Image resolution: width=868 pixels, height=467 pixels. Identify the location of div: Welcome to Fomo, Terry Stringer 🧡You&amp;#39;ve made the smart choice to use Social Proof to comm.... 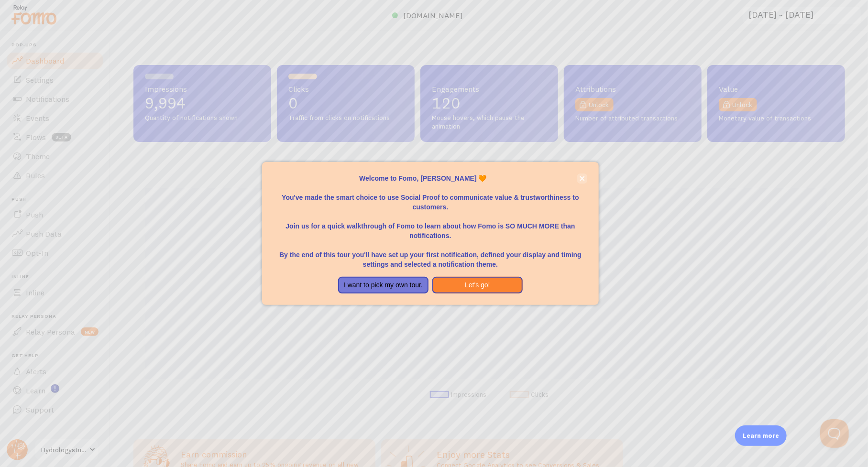
(430, 233).